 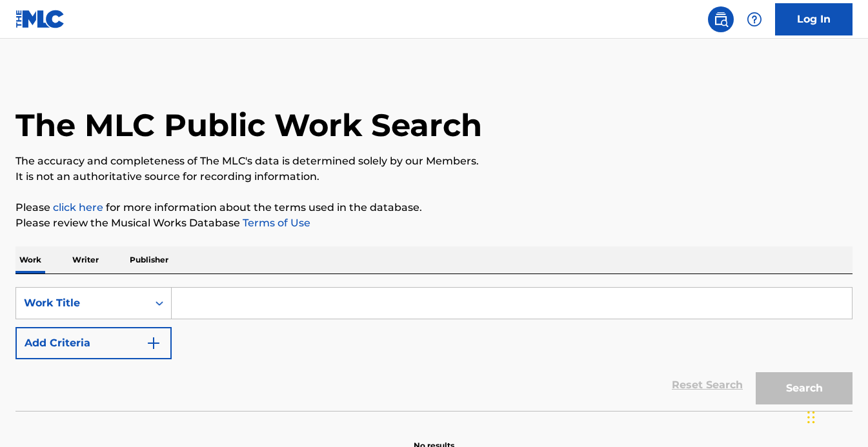 What do you see at coordinates (85, 260) in the screenshot?
I see `p: Writer` at bounding box center [85, 260].